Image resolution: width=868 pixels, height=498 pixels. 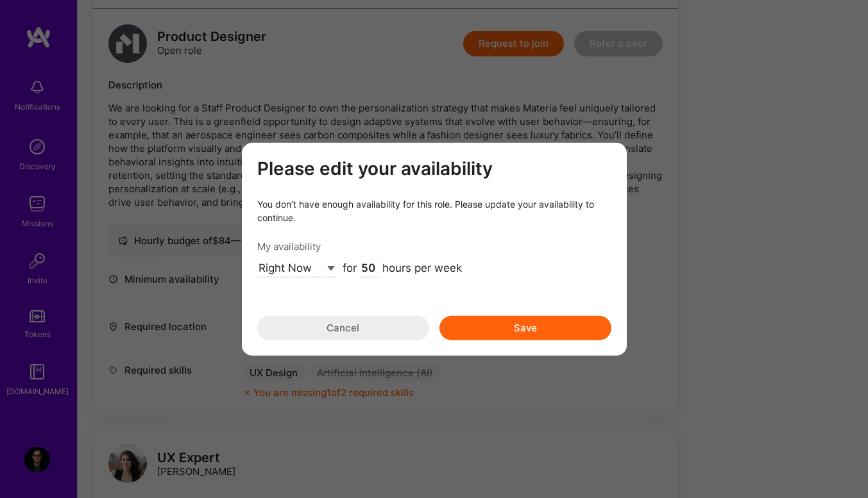 What do you see at coordinates (343, 328) in the screenshot?
I see `button: Cancel` at bounding box center [343, 328].